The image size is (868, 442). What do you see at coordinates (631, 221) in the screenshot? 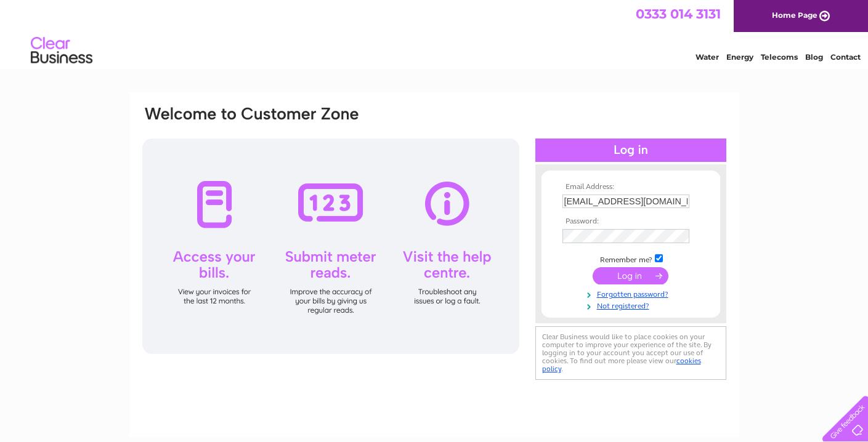
I see `th: Password:` at bounding box center [631, 221].